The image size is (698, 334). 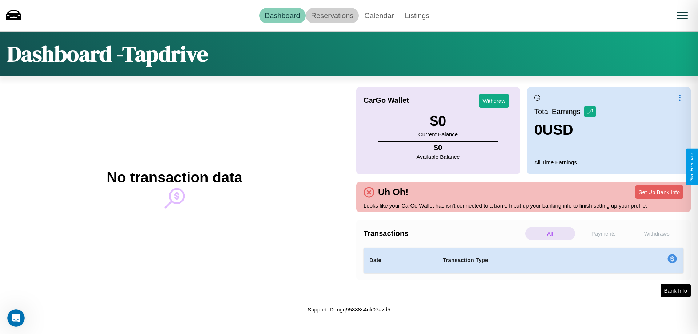 What do you see at coordinates (524, 260) in the screenshot?
I see `table: simple table` at bounding box center [524, 260].